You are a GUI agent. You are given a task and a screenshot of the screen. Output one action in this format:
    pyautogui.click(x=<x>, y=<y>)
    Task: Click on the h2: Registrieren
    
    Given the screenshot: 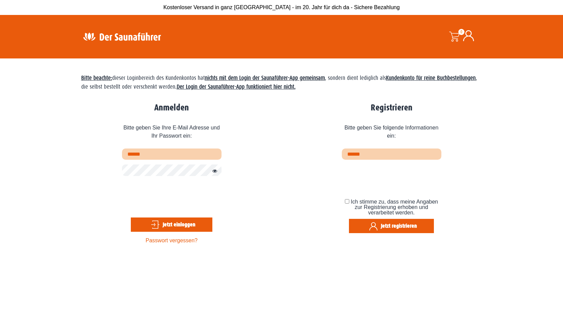 What is the action you would take?
    pyautogui.click(x=391, y=108)
    